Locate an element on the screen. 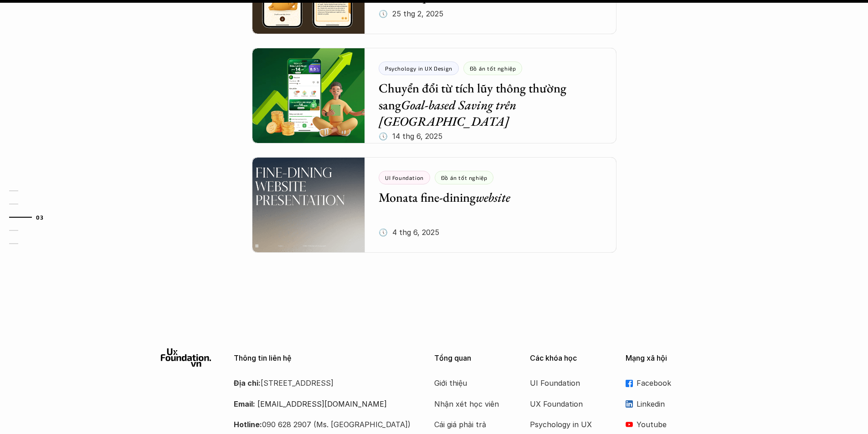 The width and height of the screenshot is (868, 434). p: Các khóa học is located at coordinates (571, 358).